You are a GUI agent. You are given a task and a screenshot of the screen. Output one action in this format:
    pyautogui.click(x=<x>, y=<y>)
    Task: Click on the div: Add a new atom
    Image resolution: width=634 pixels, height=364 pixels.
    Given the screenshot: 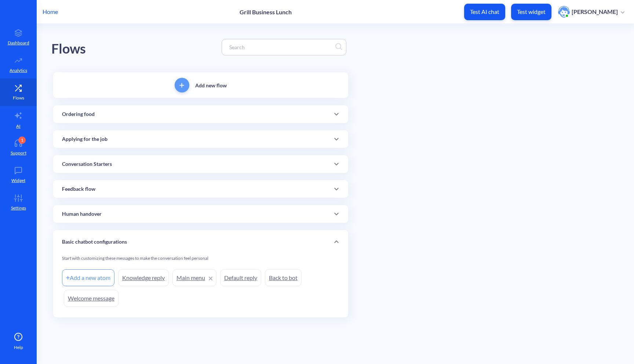 What is the action you would take?
    pyautogui.click(x=88, y=278)
    